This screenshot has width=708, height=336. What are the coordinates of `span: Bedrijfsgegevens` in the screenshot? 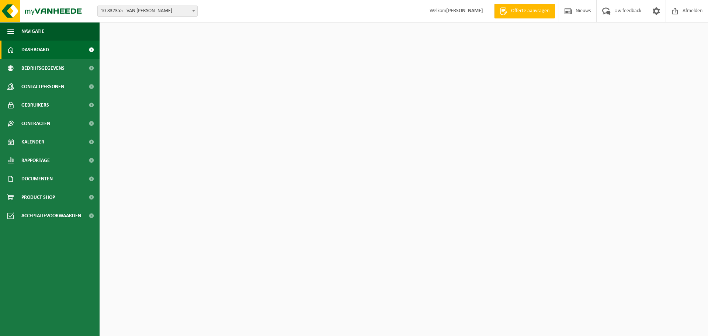 It's located at (43, 68).